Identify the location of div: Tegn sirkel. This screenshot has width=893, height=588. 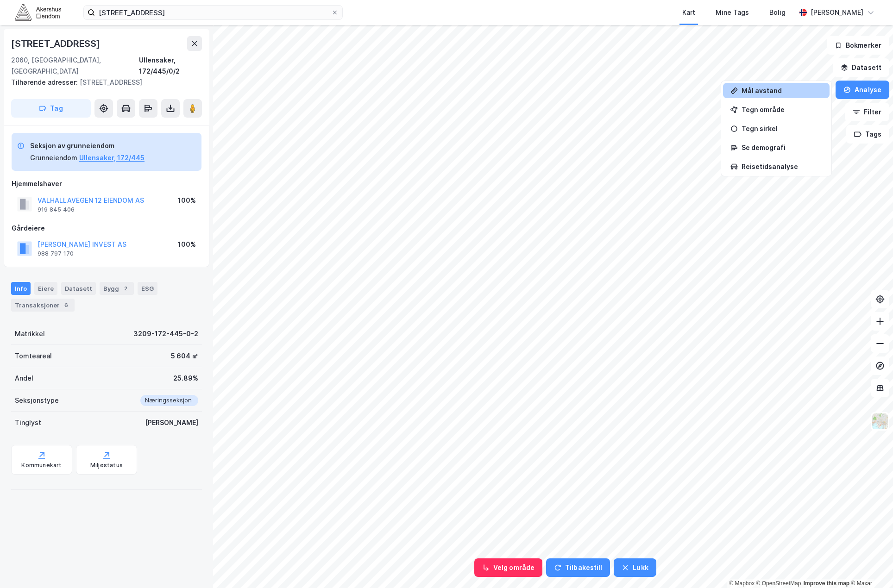
(782, 129).